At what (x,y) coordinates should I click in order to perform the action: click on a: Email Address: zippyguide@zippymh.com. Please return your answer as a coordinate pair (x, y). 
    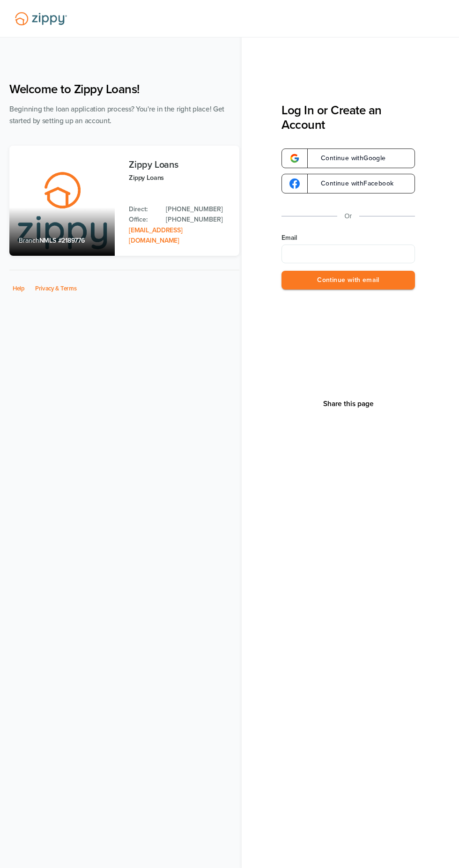
    Looking at the image, I should click on (156, 235).